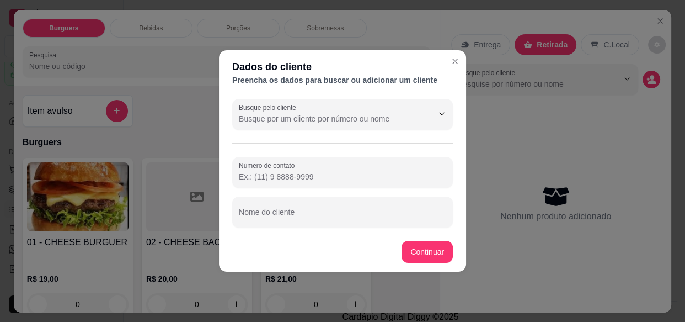 The width and height of the screenshot is (685, 322). I want to click on div: Dados do cliente, so click(342, 67).